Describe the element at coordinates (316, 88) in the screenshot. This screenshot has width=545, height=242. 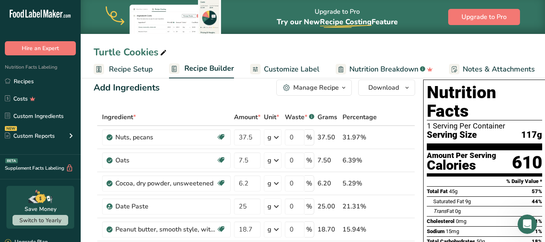
I see `div: Manage Recipe` at that location.